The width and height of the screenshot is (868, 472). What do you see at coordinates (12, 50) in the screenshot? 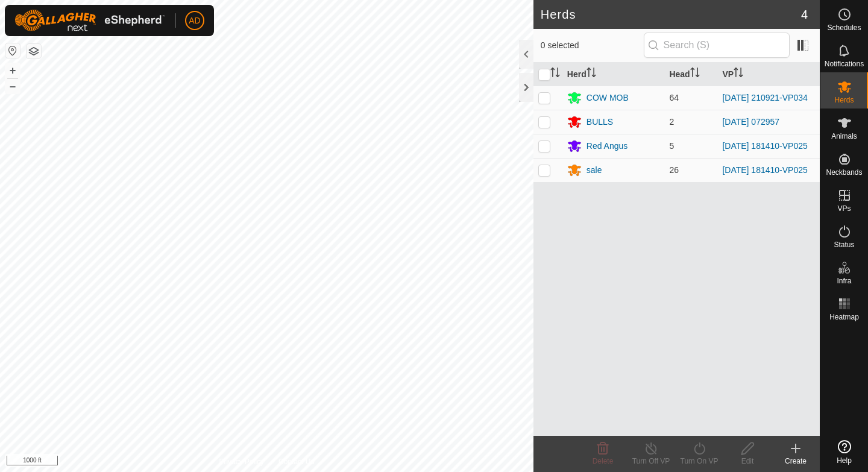
I see `button: Reset Map` at bounding box center [12, 50].